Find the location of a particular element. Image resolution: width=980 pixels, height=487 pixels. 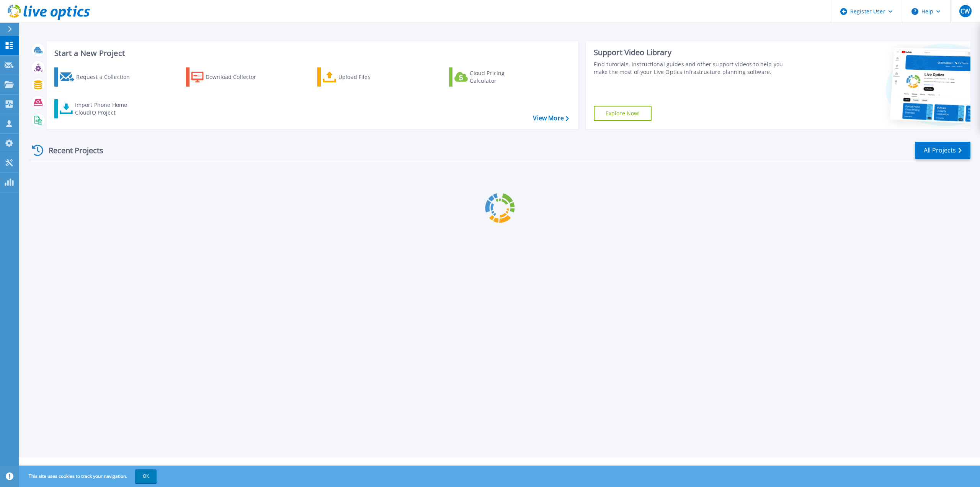

a: Download Collector is located at coordinates (229, 77).